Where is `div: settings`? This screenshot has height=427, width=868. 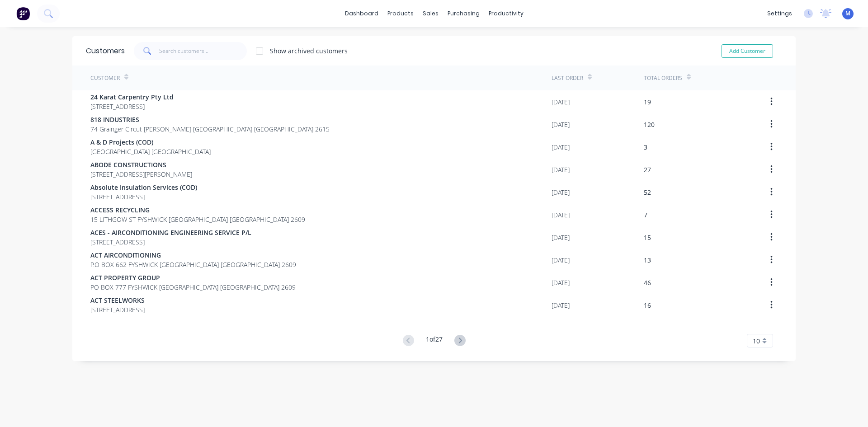 div: settings is located at coordinates (779, 13).